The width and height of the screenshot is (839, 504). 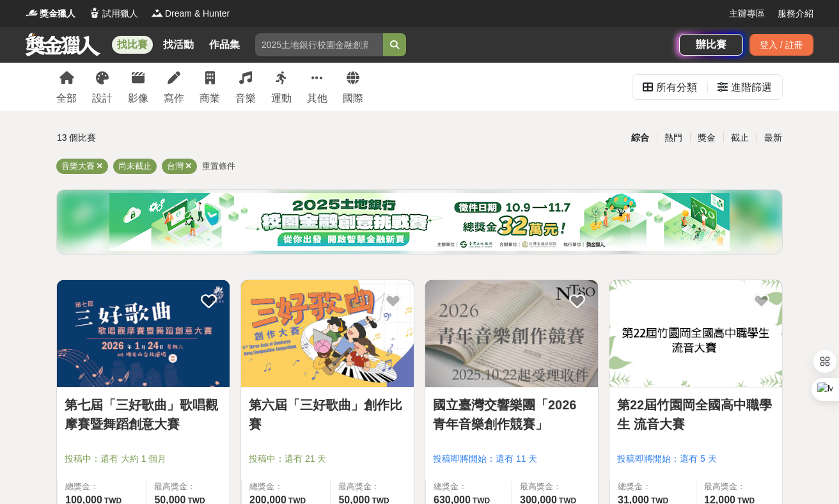 I want to click on div: 全部, so click(x=66, y=99).